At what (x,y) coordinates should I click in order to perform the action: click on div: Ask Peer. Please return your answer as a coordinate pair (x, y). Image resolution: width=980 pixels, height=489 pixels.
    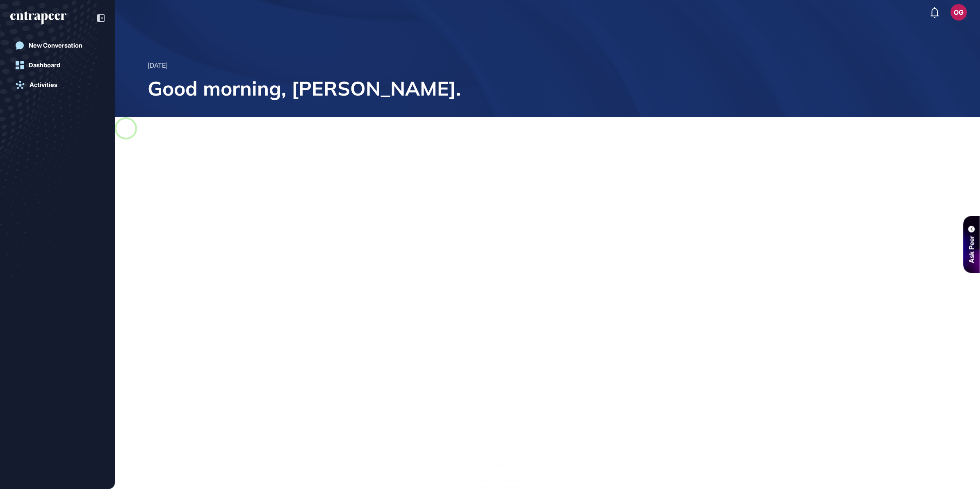
    Looking at the image, I should click on (972, 249).